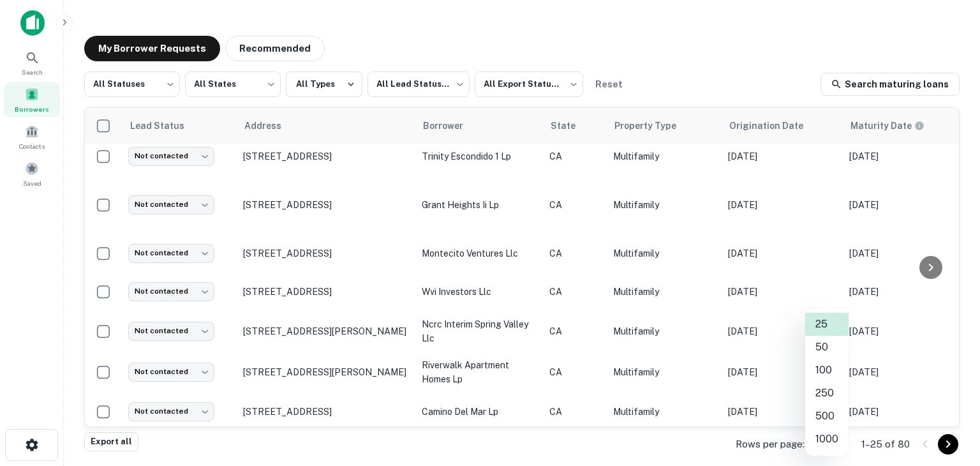 The height and width of the screenshot is (466, 980). I want to click on li: 250, so click(826, 393).